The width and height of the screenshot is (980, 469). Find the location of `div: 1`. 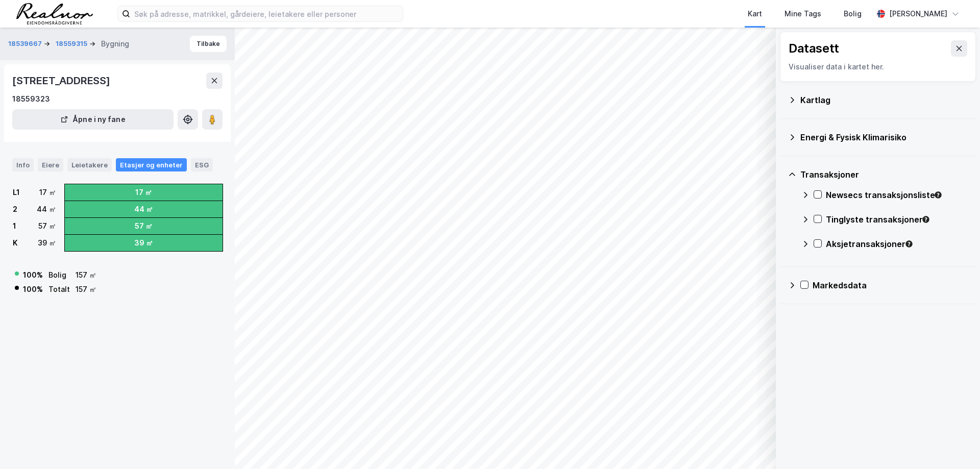

div: 1 is located at coordinates (14, 227).